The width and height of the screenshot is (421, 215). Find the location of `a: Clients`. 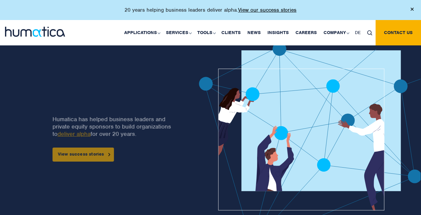

a: Clients is located at coordinates (231, 33).